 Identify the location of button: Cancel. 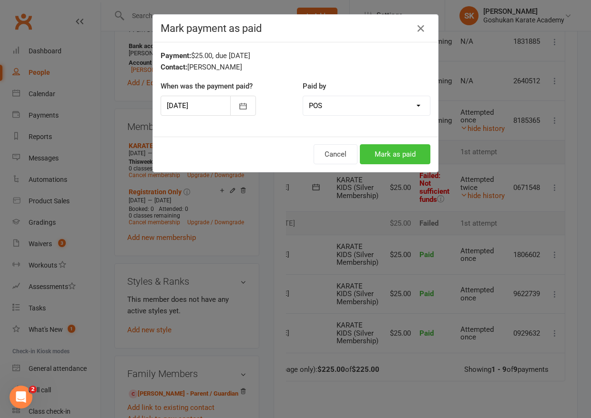
(336, 154).